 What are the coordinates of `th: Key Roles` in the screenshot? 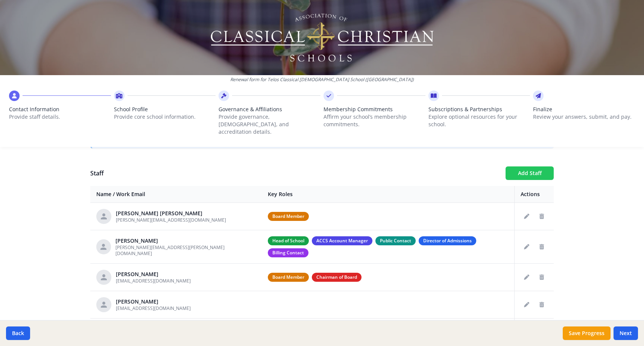 It's located at (388, 194).